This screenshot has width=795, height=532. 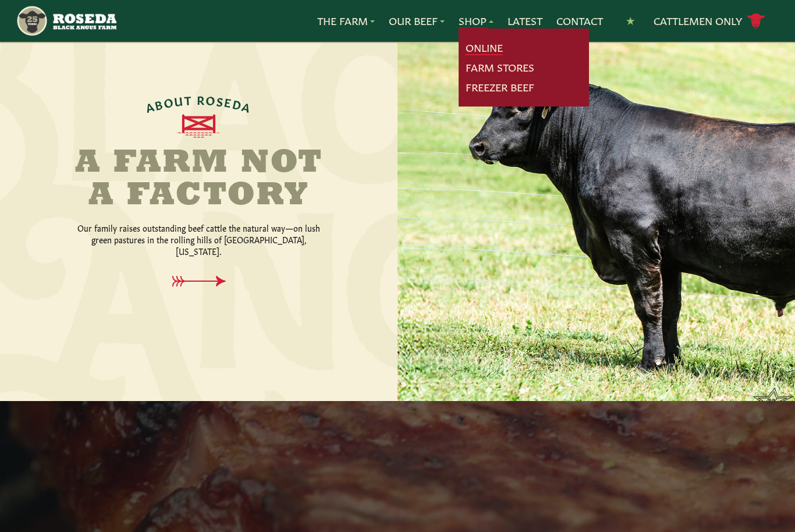 What do you see at coordinates (159, 104) in the screenshot?
I see `span: B` at bounding box center [159, 104].